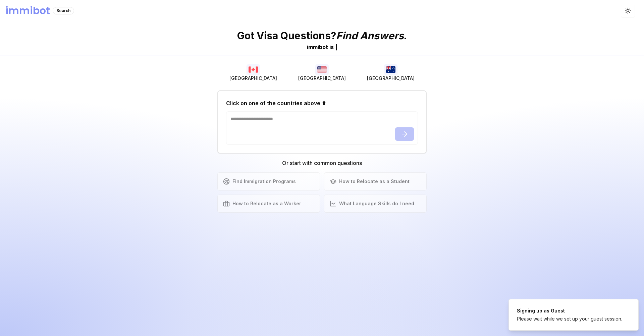 The image size is (644, 336). What do you see at coordinates (370, 35) in the screenshot?
I see `span: Find Answers` at bounding box center [370, 35].